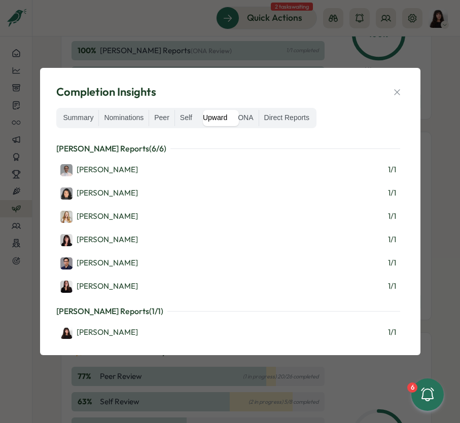  I want to click on label: Peer, so click(162, 118).